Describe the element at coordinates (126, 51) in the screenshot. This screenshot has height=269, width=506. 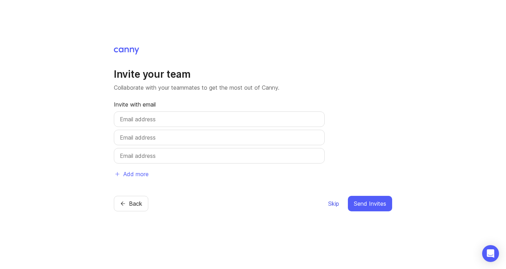
I see `img: Canny Home` at that location.